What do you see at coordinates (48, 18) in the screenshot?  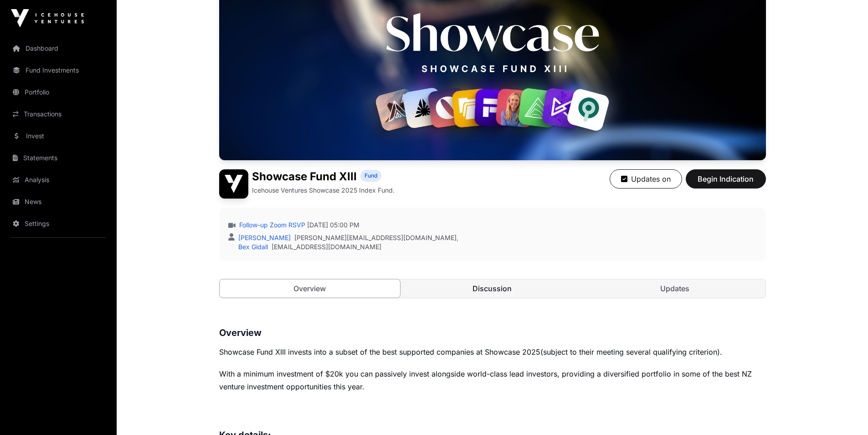 I see `img: Icehouse Ventures Logo` at bounding box center [48, 18].